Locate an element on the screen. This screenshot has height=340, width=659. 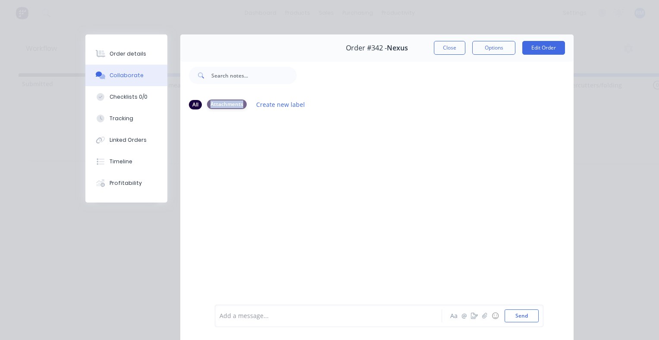
button: Linked Orders is located at coordinates (126, 140).